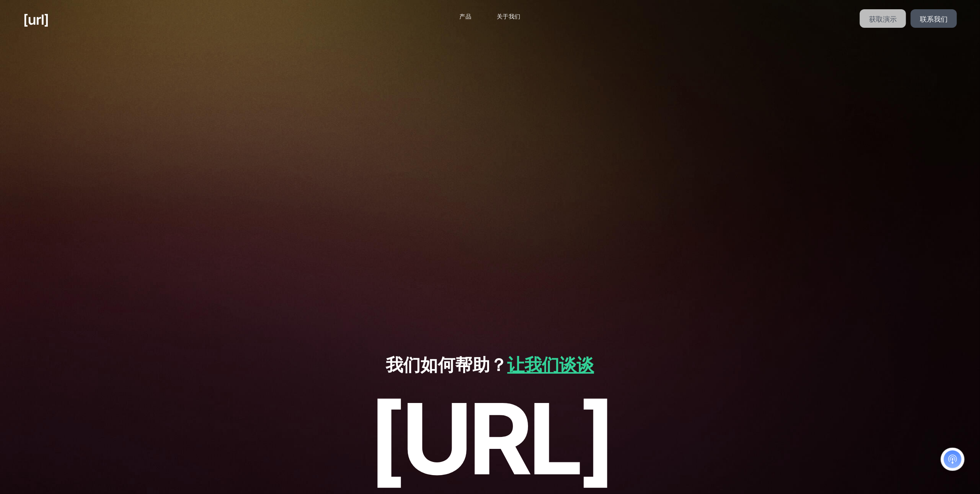  What do you see at coordinates (934, 19) in the screenshot?
I see `a: 联系我们` at bounding box center [934, 19].